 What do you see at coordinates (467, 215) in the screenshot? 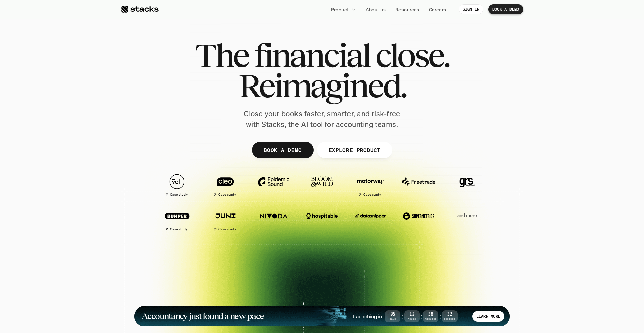
I see `p: and more` at bounding box center [467, 215].